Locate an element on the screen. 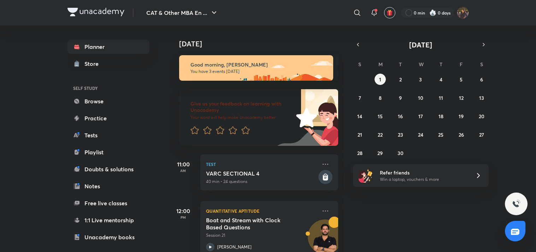  button: September 9, 2025 is located at coordinates (400, 97).